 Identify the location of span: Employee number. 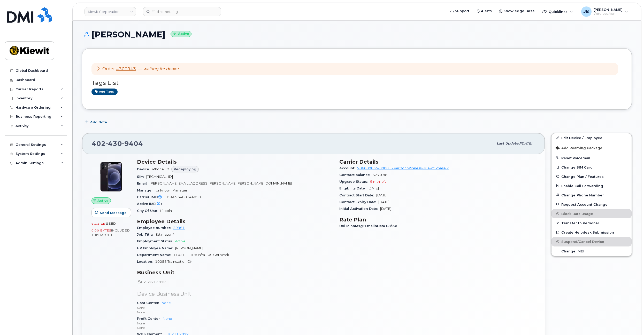
(155, 228).